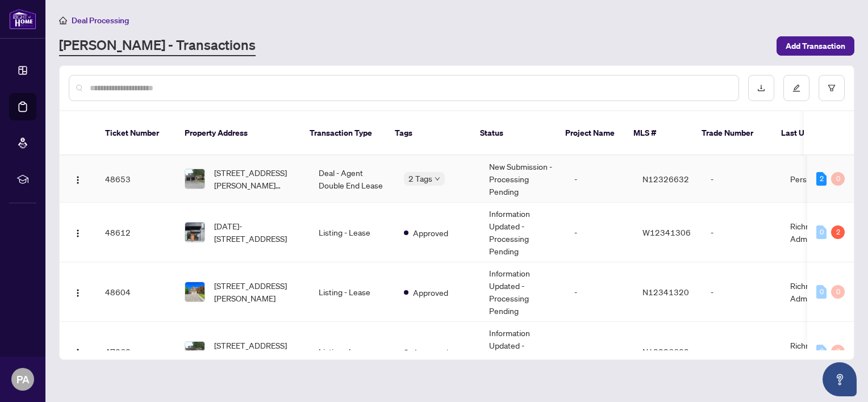 This screenshot has width=868, height=402. Describe the element at coordinates (797, 88) in the screenshot. I see `span: edit` at that location.